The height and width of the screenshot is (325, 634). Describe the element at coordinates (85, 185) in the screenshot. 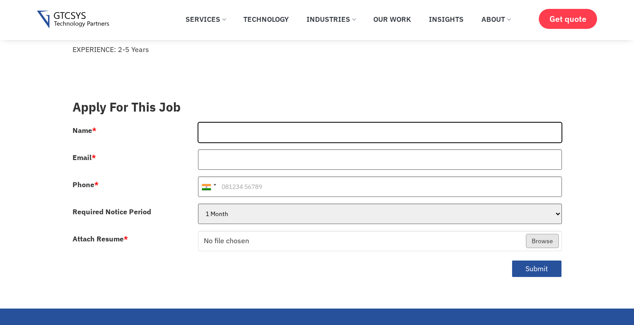

I see `label: Phone` at that location.